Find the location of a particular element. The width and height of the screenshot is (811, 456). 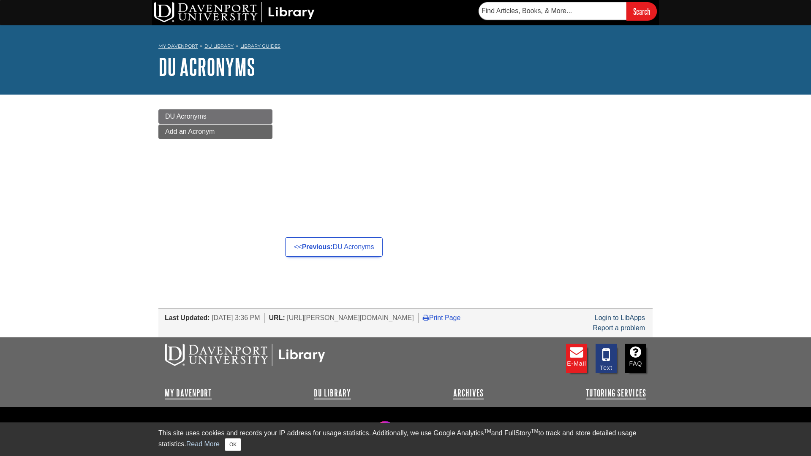

span: DU Acronyms is located at coordinates (186, 116).